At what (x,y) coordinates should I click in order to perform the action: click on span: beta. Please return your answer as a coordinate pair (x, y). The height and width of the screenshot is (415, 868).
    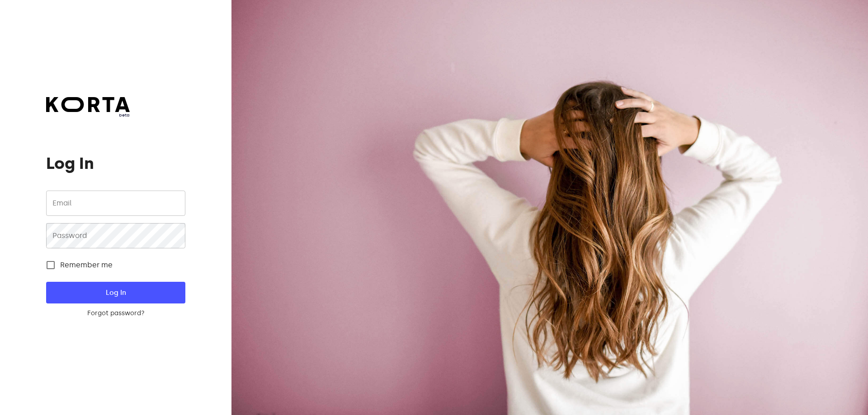
    Looking at the image, I should click on (88, 115).